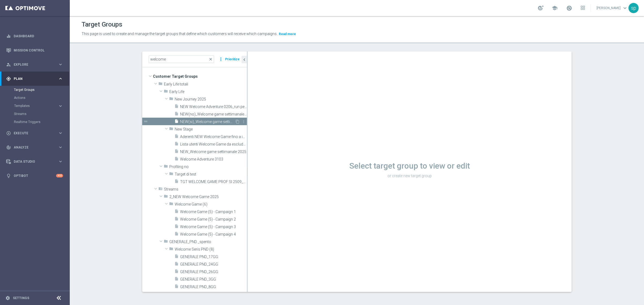 The width and height of the screenshot is (644, 305). Describe the element at coordinates (205, 84) in the screenshot. I see `span: Early Life totali` at that location.